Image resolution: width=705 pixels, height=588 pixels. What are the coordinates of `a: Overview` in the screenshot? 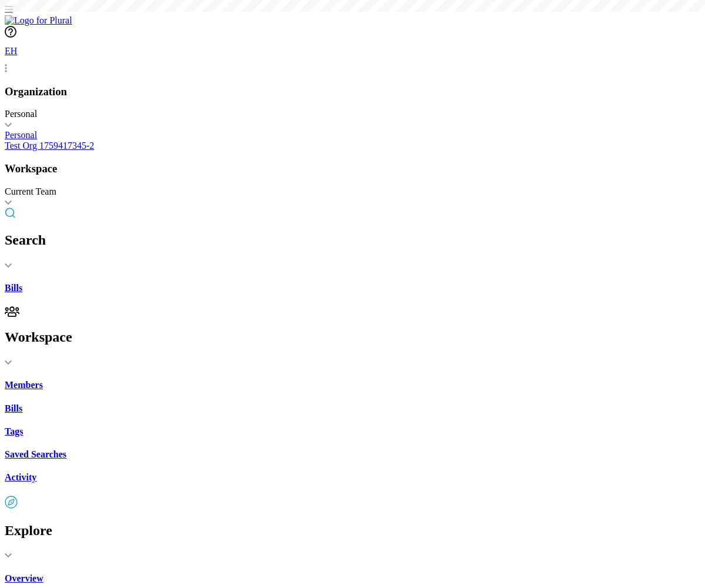 It's located at (352, 578).